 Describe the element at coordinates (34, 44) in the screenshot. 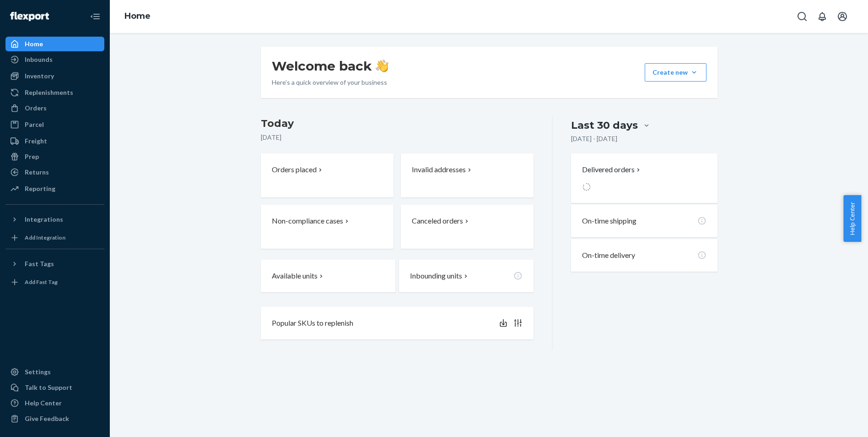

I see `div: Home` at that location.